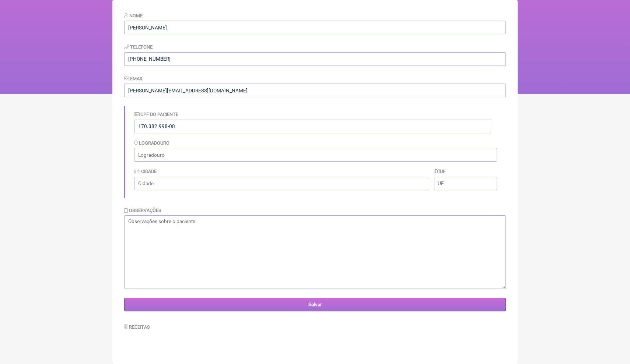 Image resolution: width=630 pixels, height=364 pixels. Describe the element at coordinates (315, 59) in the screenshot. I see `input: 21 9124 2137` at that location.